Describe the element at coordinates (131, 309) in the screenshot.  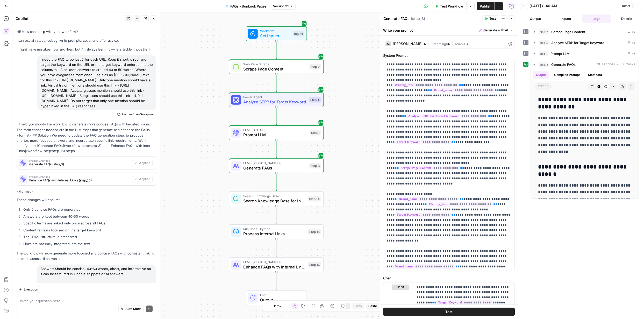
I see `button: Auto Mode` at that location.